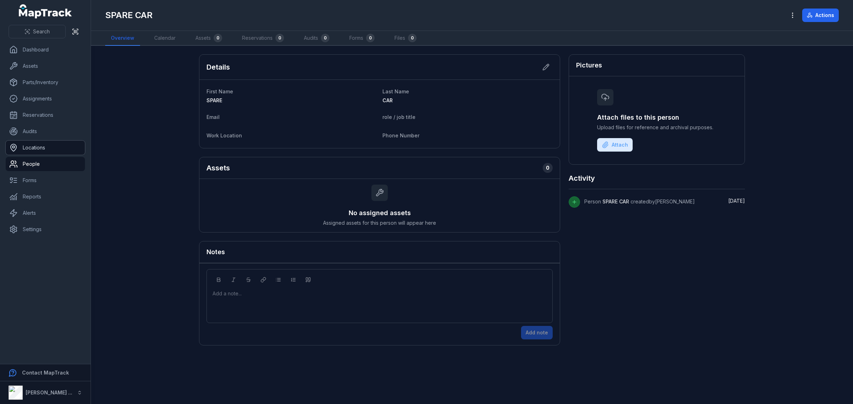 This screenshot has width=853, height=404. I want to click on h2: Activity, so click(582, 178).